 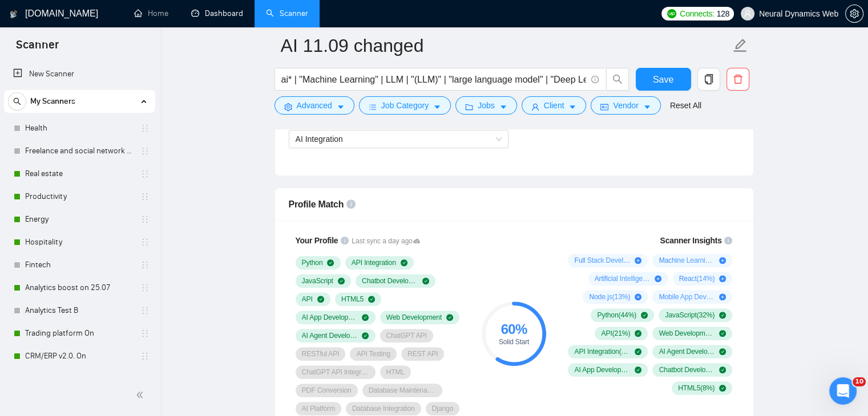 I want to click on span: Database Maintenance, so click(x=402, y=391).